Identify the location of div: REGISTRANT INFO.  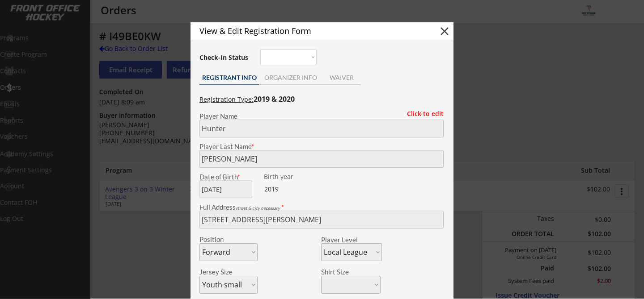
(229, 78).